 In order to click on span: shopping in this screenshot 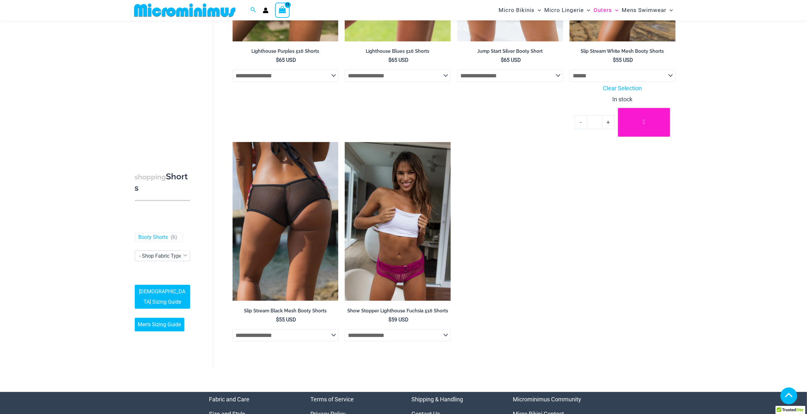, I will do `click(150, 177)`.